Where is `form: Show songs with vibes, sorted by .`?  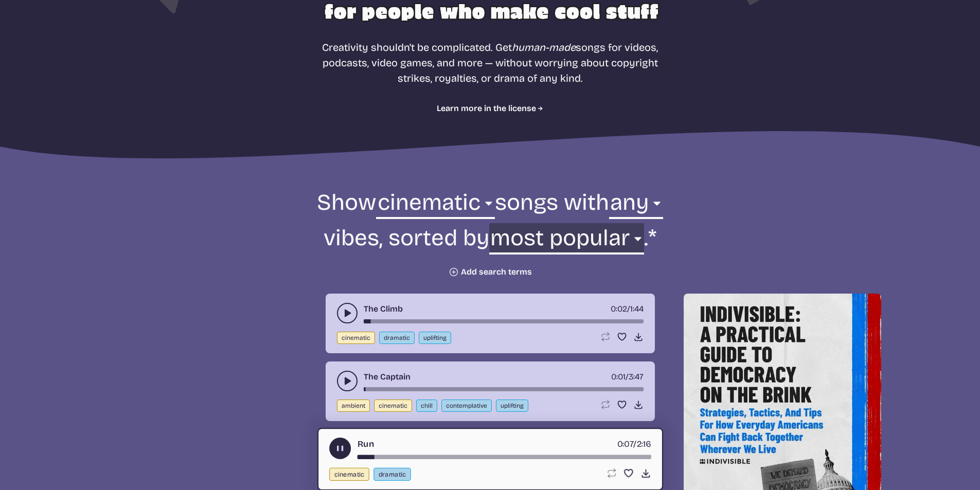 form: Show songs with vibes, sorted by . is located at coordinates (490, 232).